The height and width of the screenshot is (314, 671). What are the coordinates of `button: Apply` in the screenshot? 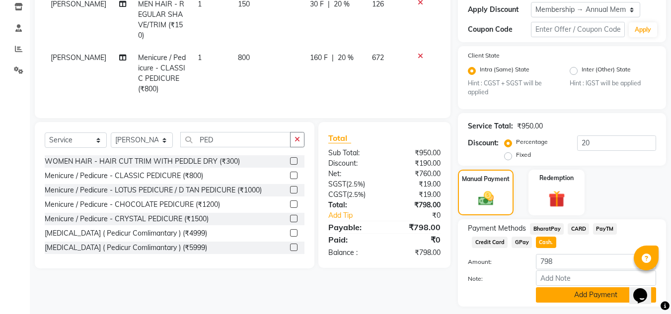 It's located at (643, 30).